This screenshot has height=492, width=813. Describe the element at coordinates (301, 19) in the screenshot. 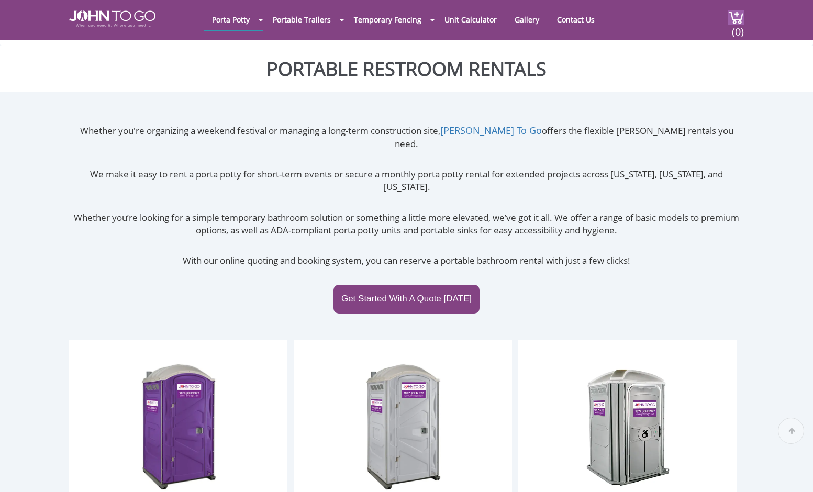

I see `a: Portable Trailers` at that location.